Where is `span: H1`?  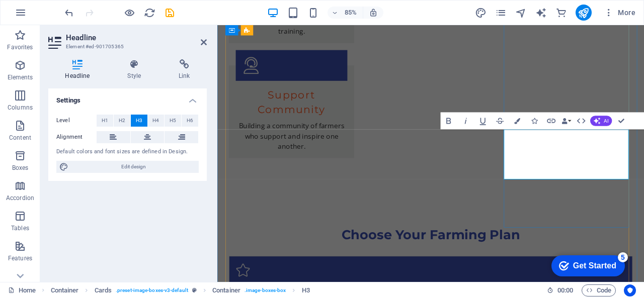
span: H1 is located at coordinates (105, 120).